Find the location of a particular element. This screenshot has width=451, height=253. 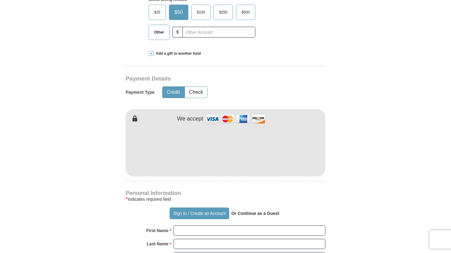

input: Other Amount is located at coordinates (219, 32).